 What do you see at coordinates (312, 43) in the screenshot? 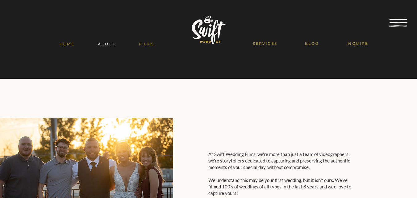
I see `span: BLOG` at bounding box center [312, 43].